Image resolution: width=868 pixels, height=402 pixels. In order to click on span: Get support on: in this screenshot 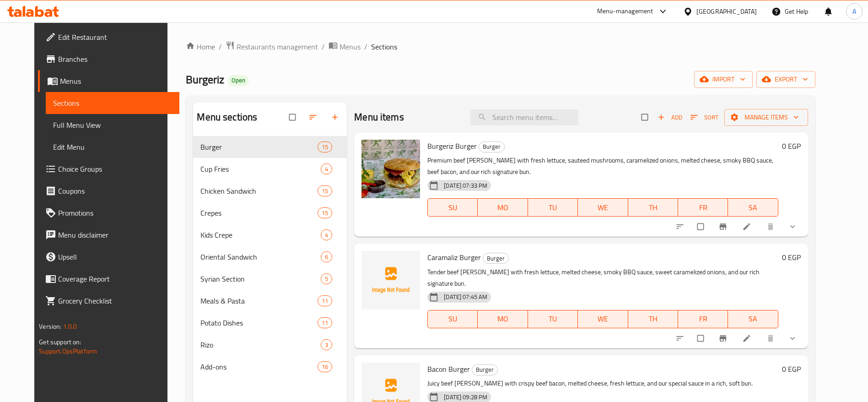, I will do `click(60, 342)`.